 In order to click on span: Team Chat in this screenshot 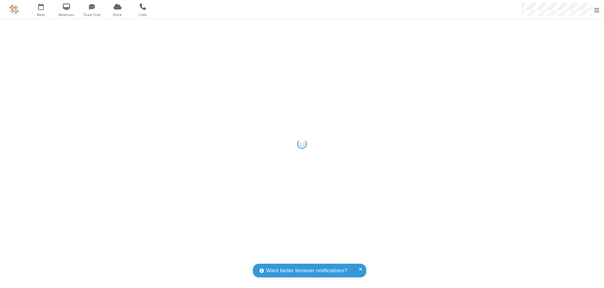, I will do `click(92, 15)`.